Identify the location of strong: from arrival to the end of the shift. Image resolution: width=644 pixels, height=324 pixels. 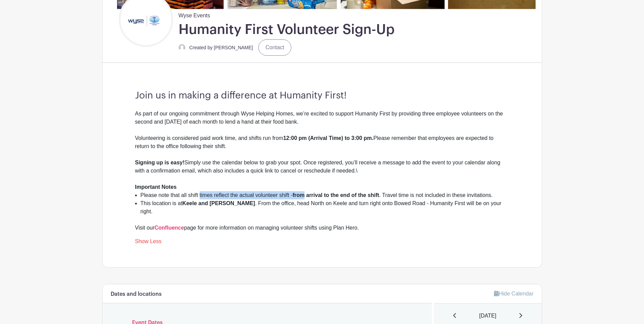
(336, 195).